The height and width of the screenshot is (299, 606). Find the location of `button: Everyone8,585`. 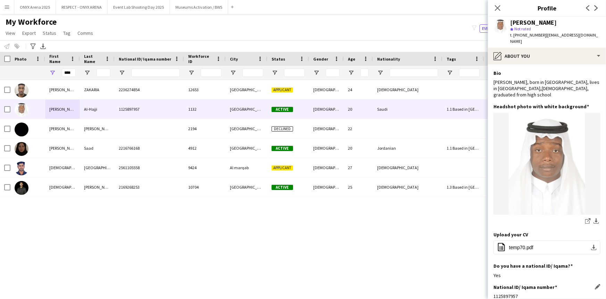

button: Everyone8,585 is located at coordinates (497, 28).